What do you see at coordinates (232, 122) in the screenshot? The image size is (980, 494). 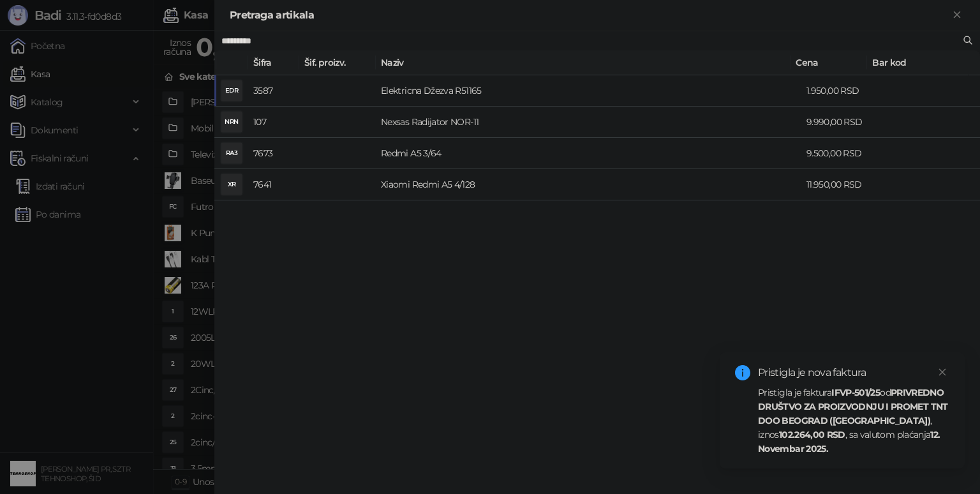 I see `div: NRN` at bounding box center [232, 122].